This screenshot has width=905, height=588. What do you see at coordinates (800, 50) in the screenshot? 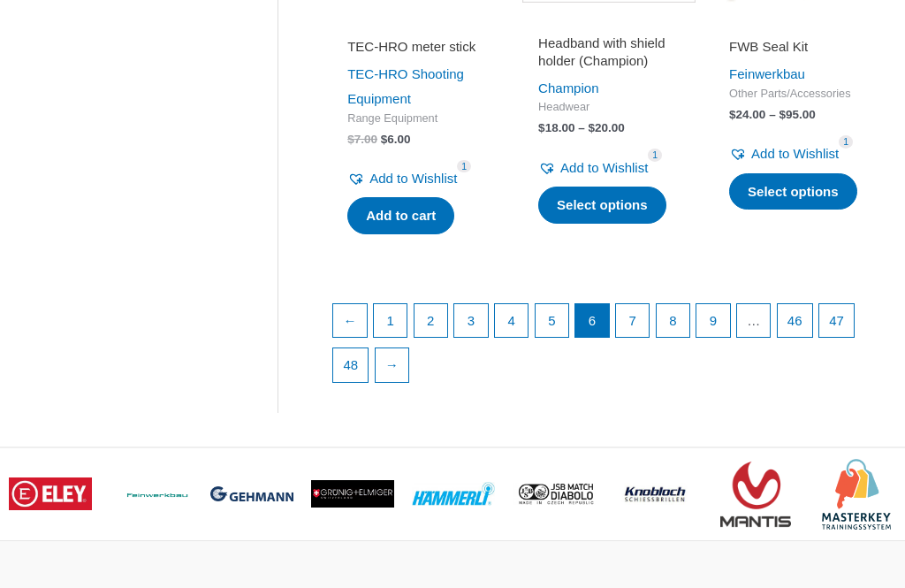
I see `a: FWB Seal Kit` at bounding box center [800, 50].